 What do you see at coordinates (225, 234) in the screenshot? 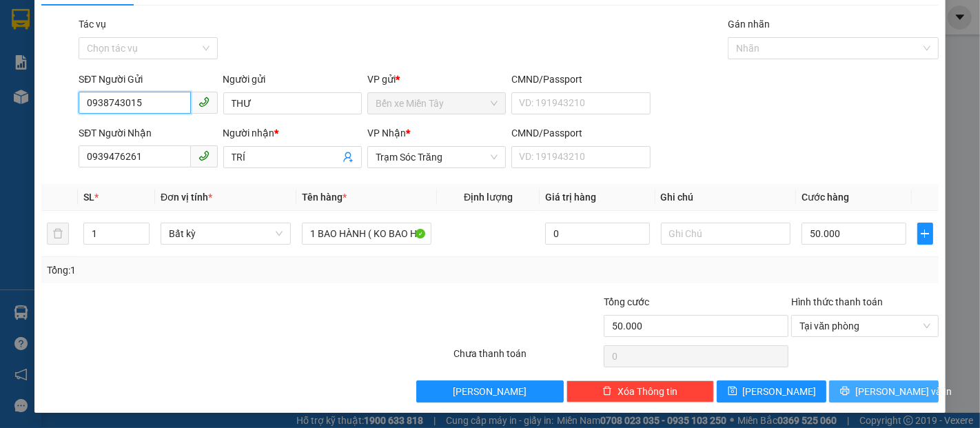
I see `span: Bất kỳ` at bounding box center [225, 234].